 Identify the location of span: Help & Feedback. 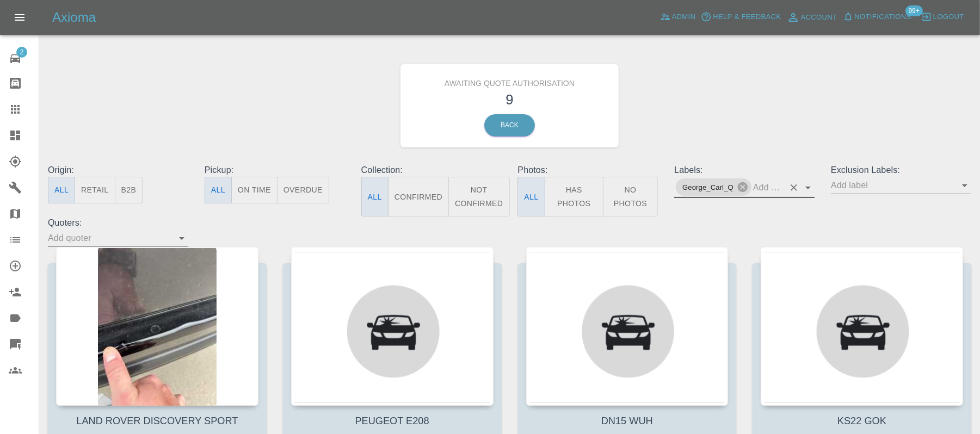
(747, 17).